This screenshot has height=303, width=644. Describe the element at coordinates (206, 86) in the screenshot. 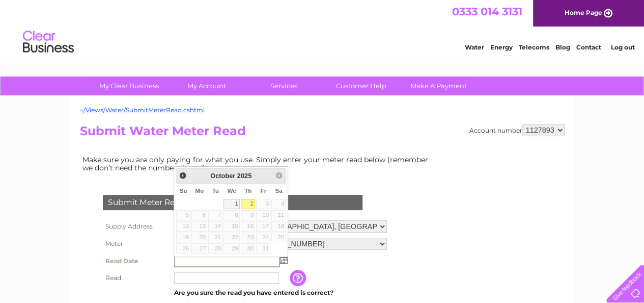

I see `a: My Account` at that location.